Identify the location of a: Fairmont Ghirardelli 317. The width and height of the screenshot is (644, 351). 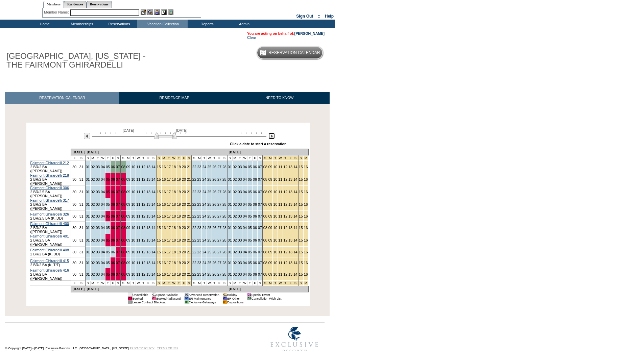
(50, 200).